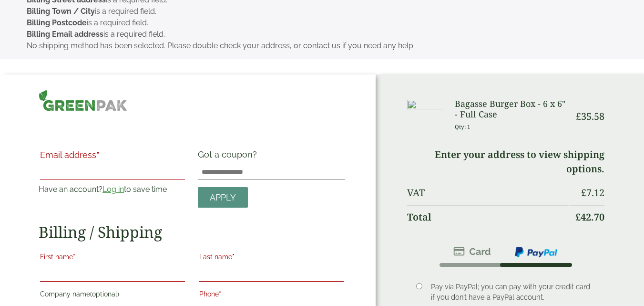 The image size is (644, 306). I want to click on th: Total, so click(488, 216).